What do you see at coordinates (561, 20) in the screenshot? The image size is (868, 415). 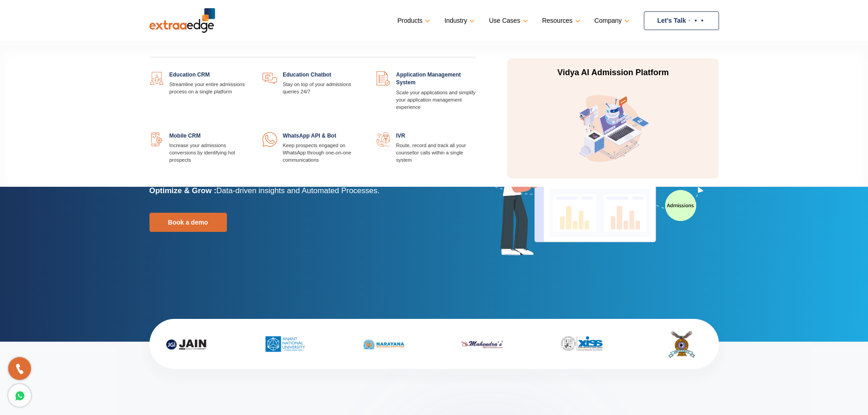 I see `a: Resources` at bounding box center [561, 20].